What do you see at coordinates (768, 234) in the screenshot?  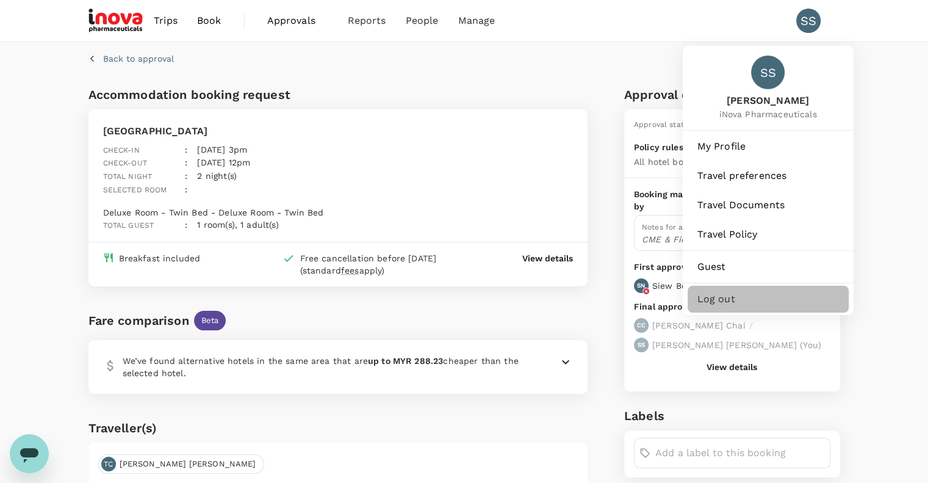 I see `span: Travel Policy` at bounding box center [768, 234].